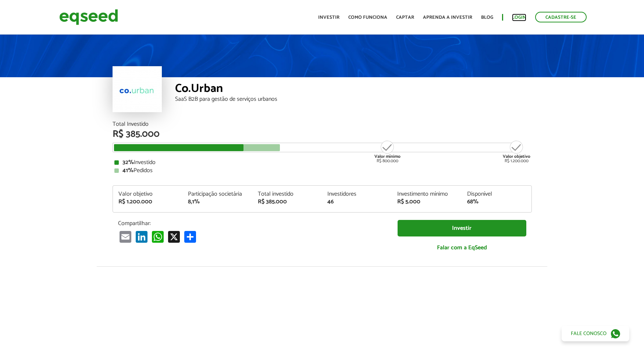 Image resolution: width=644 pixels, height=356 pixels. What do you see at coordinates (357, 194) in the screenshot?
I see `div: Investidores` at bounding box center [357, 194].